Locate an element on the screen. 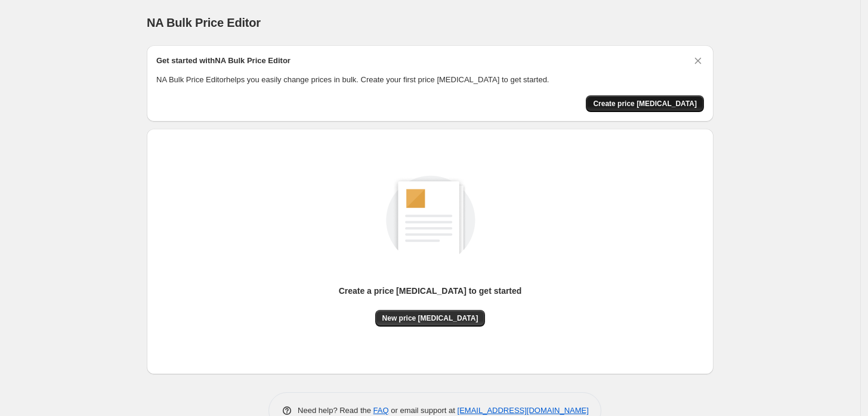 The width and height of the screenshot is (868, 416). span: NA Bulk Price Editor is located at coordinates (204, 22).